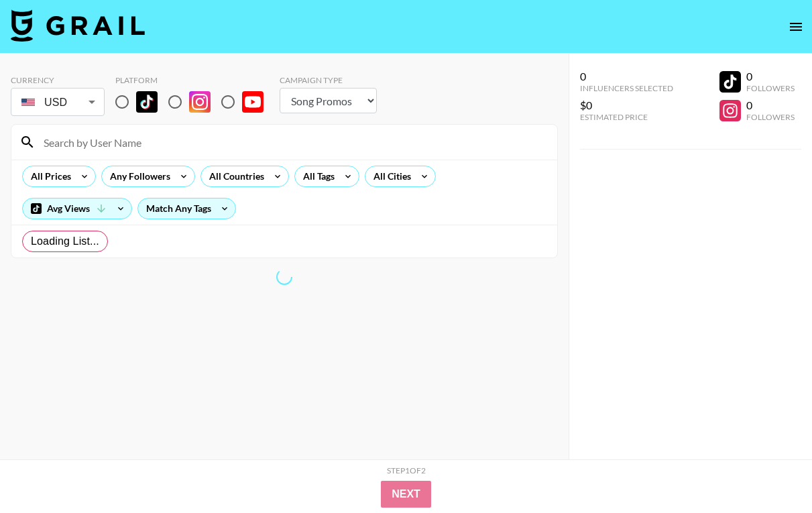 The image size is (812, 513). Describe the element at coordinates (316, 176) in the screenshot. I see `div: All Tags` at that location.